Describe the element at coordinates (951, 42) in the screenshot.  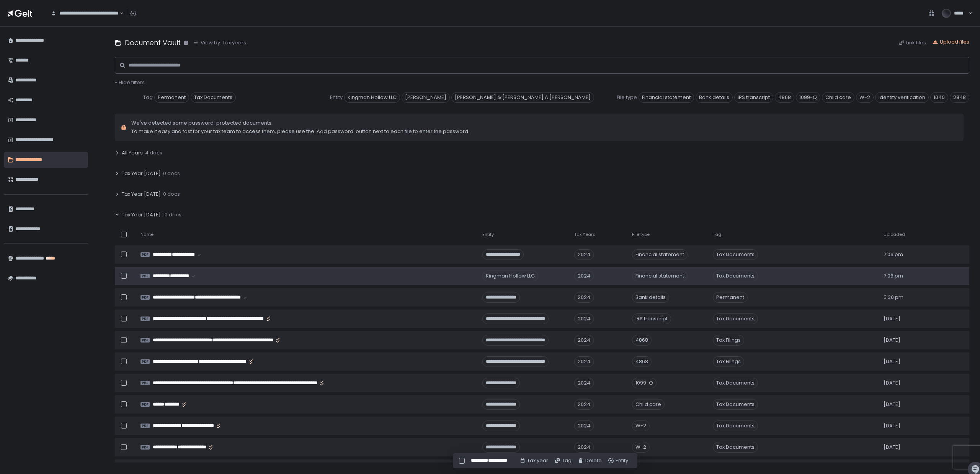
I see `button: Upload files` at that location.